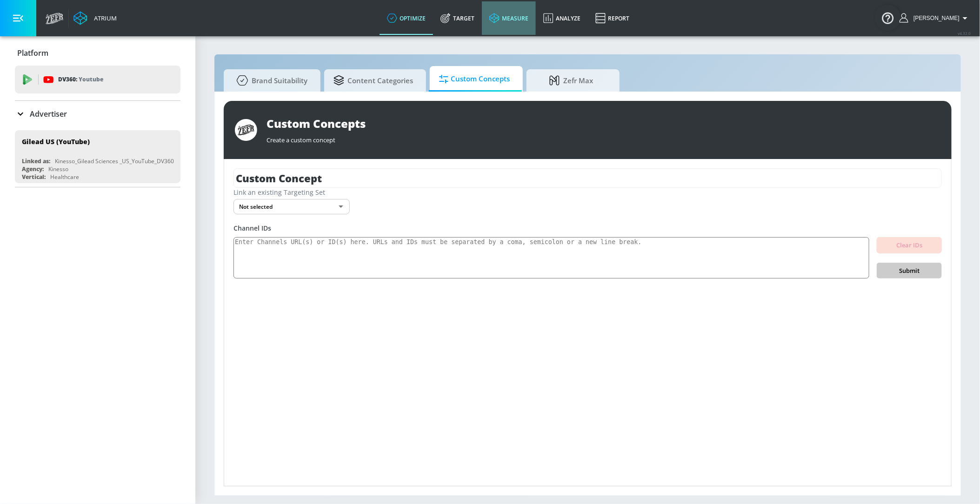  I want to click on span: Clear IDs, so click(909, 246).